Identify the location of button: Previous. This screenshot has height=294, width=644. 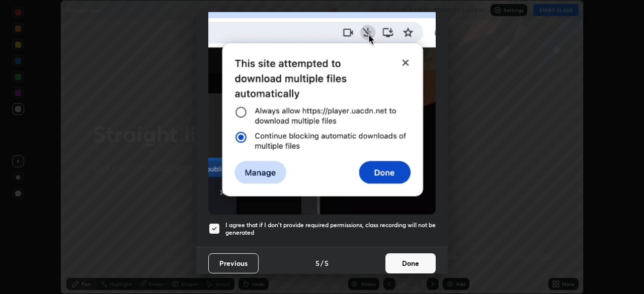
(233, 263).